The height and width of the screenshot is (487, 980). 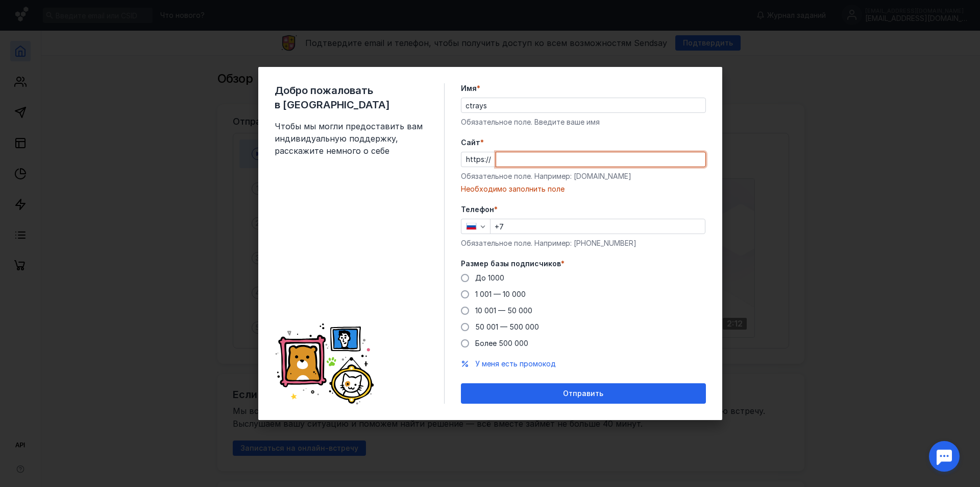 What do you see at coordinates (583, 394) in the screenshot?
I see `button: Отправить` at bounding box center [583, 394].